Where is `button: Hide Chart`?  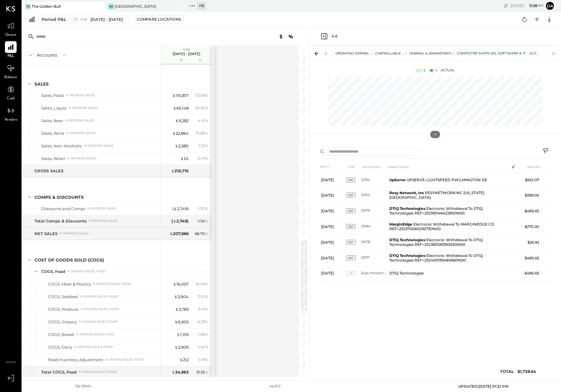
button: Hide Chart is located at coordinates (435, 134).